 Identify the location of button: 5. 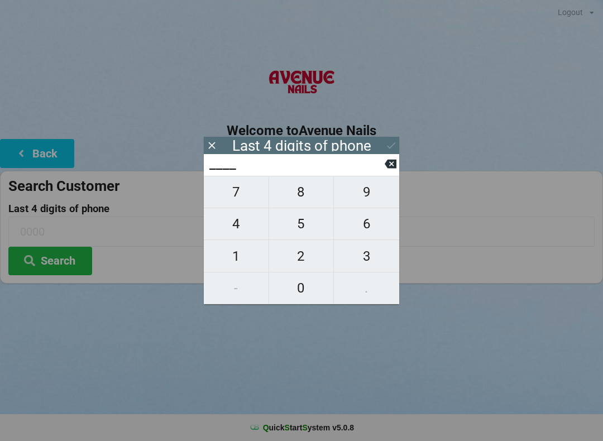
(301, 224).